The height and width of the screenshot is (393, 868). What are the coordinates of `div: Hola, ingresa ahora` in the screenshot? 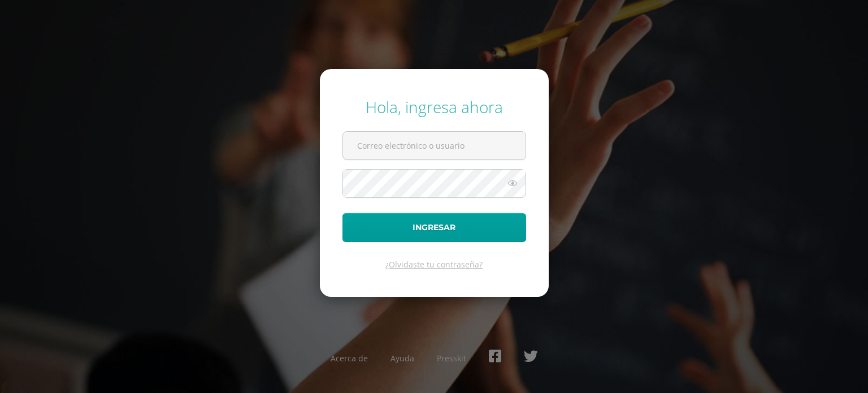 It's located at (434, 107).